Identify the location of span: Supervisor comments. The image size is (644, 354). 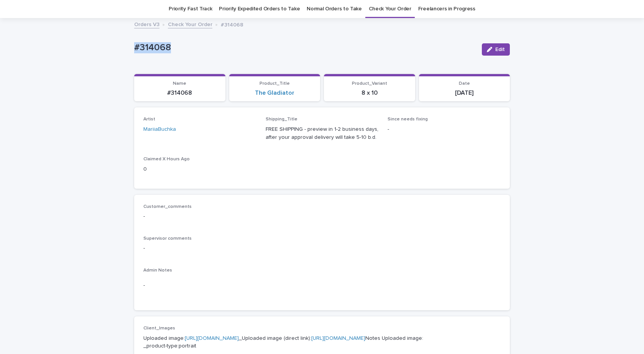
(168, 239).